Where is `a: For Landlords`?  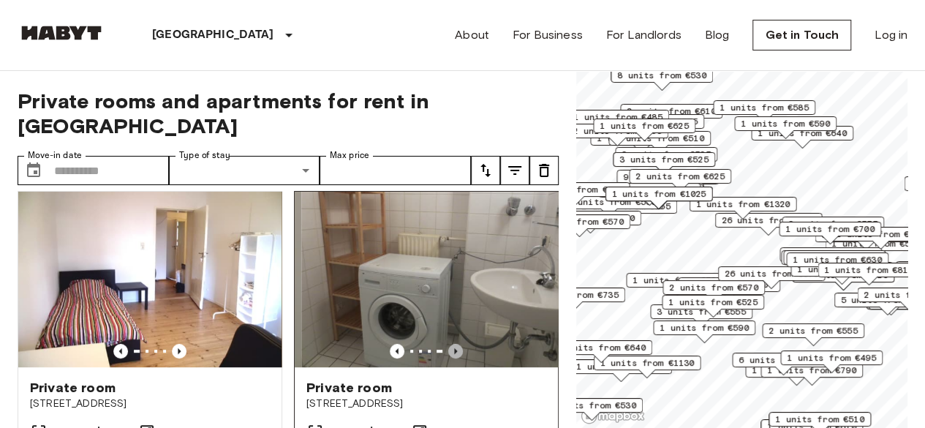
a: For Landlords is located at coordinates (643, 35).